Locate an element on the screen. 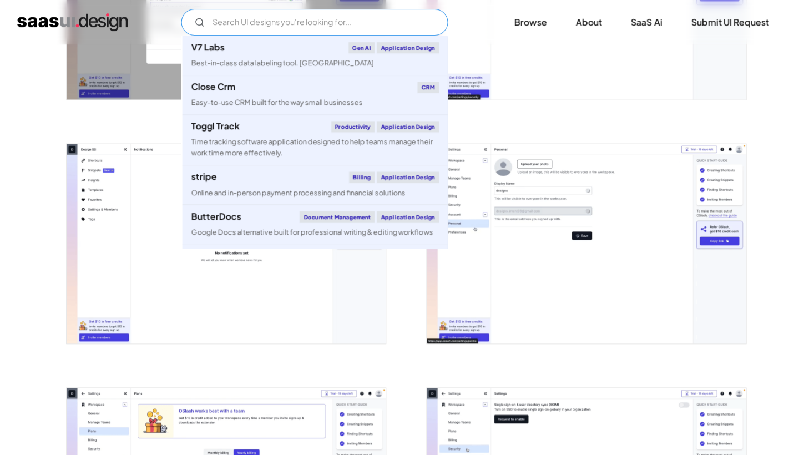  a: About is located at coordinates (588, 22).